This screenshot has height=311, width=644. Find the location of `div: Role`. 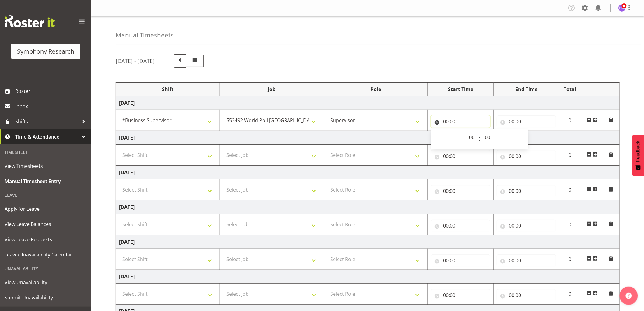

div: Role is located at coordinates (376, 89).